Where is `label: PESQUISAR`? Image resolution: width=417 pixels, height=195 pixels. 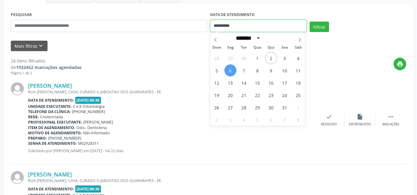 label: PESQUISAR is located at coordinates (21, 15).